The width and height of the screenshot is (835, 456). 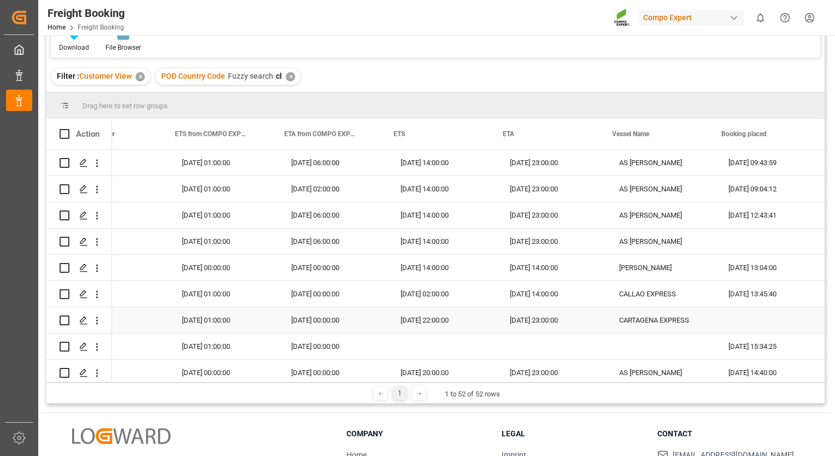 What do you see at coordinates (105, 76) in the screenshot?
I see `span: Customer View` at bounding box center [105, 76].